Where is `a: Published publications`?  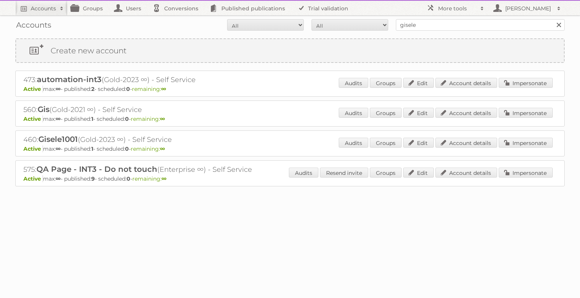 a: Published publications is located at coordinates (249, 8).